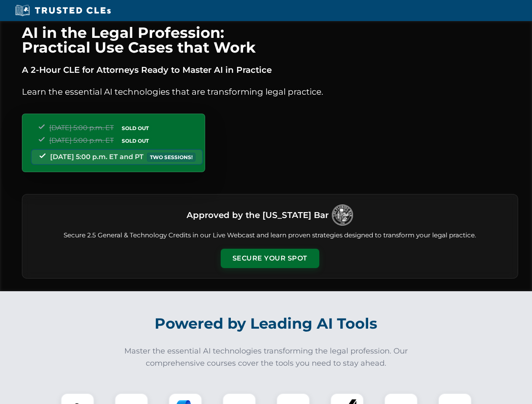 The image size is (532, 404). I want to click on p: Learn the essential AI technologies that are transforming legal practice., so click(270, 92).